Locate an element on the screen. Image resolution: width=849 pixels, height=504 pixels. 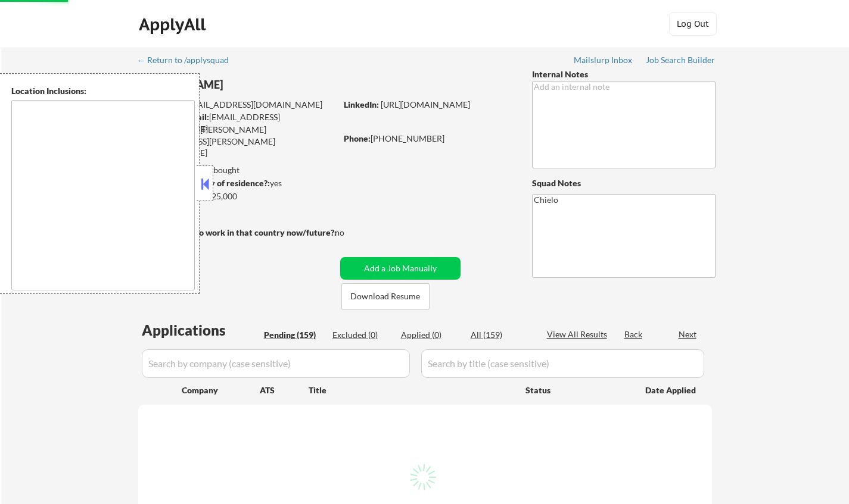
strong: LinkedIn: is located at coordinates (361, 104).